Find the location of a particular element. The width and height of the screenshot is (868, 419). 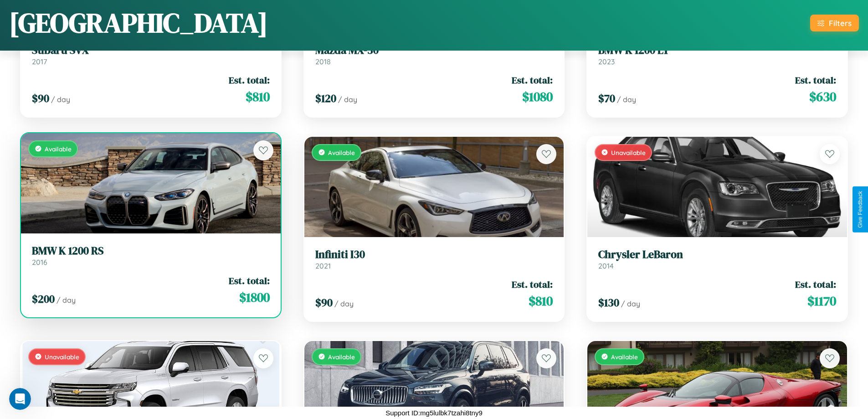

h3: Subaru SVX is located at coordinates (151, 50).